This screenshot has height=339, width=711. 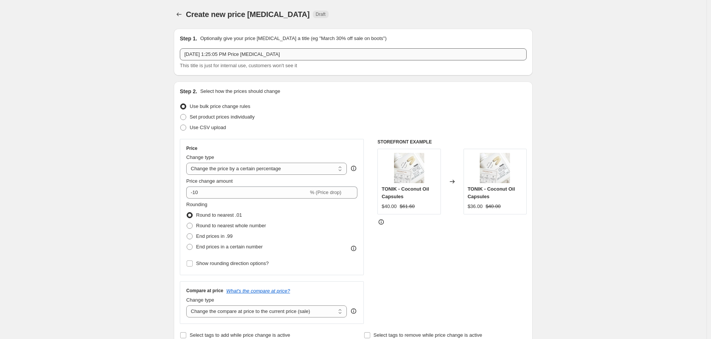 What do you see at coordinates (258, 291) in the screenshot?
I see `i: What's the compare at price?` at bounding box center [258, 291].